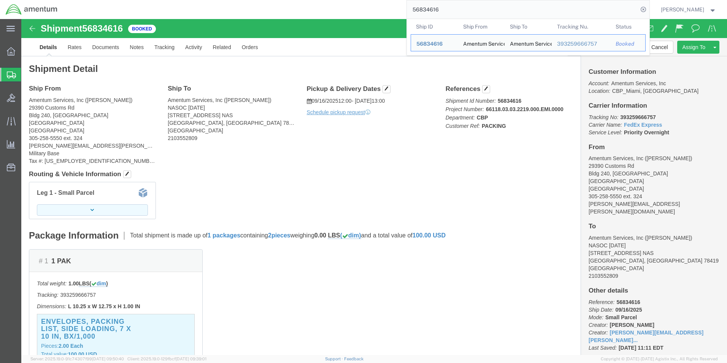 The image size is (727, 363). Describe the element at coordinates (528, 27) in the screenshot. I see `th: Ship To` at that location.